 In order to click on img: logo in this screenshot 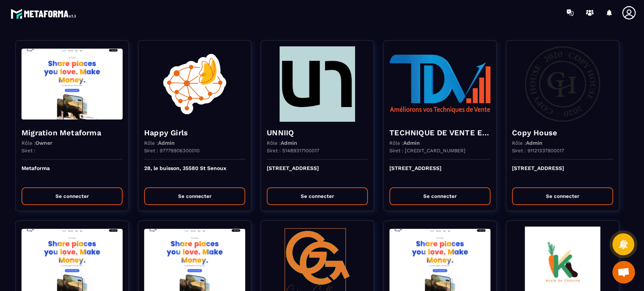, I will do `click(44, 13)`.